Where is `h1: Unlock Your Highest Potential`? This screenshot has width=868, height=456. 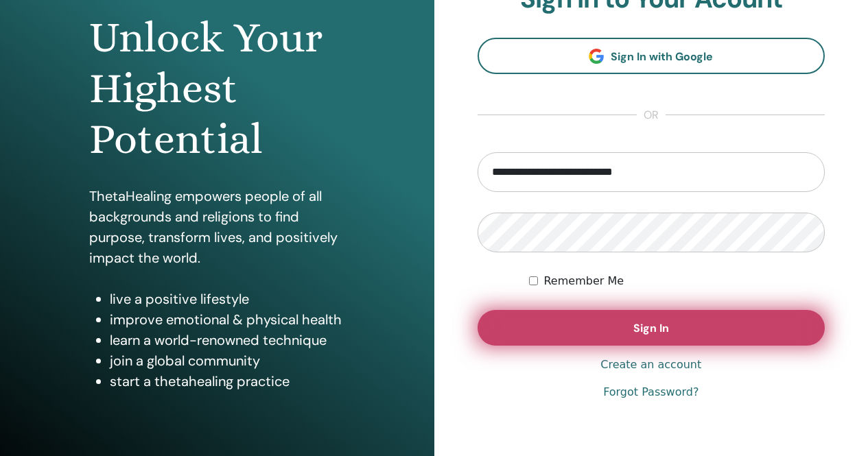
h1: Unlock Your Highest Potential is located at coordinates (217, 88).